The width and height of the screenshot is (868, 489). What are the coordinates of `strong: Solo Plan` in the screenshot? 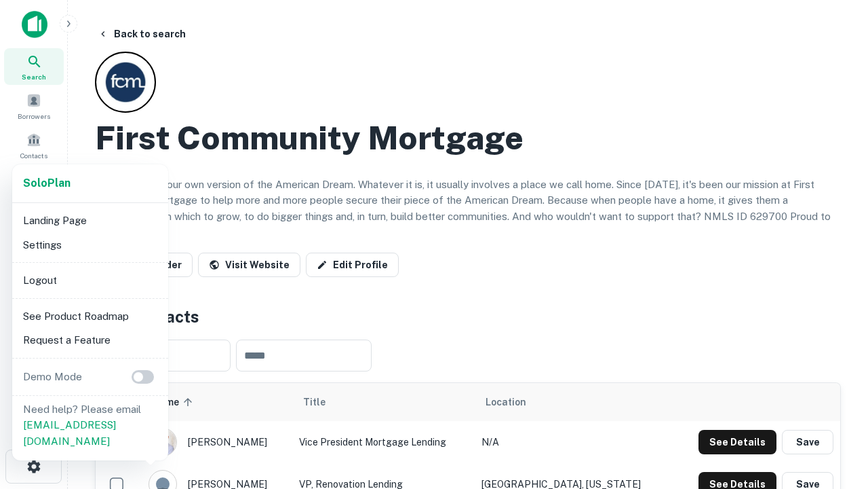 It's located at (47, 183).